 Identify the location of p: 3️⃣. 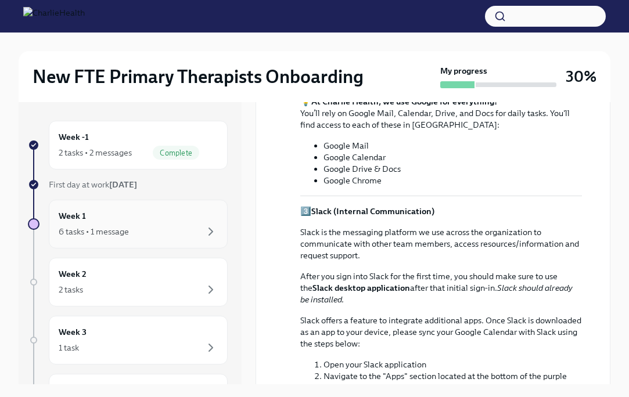
(441, 211).